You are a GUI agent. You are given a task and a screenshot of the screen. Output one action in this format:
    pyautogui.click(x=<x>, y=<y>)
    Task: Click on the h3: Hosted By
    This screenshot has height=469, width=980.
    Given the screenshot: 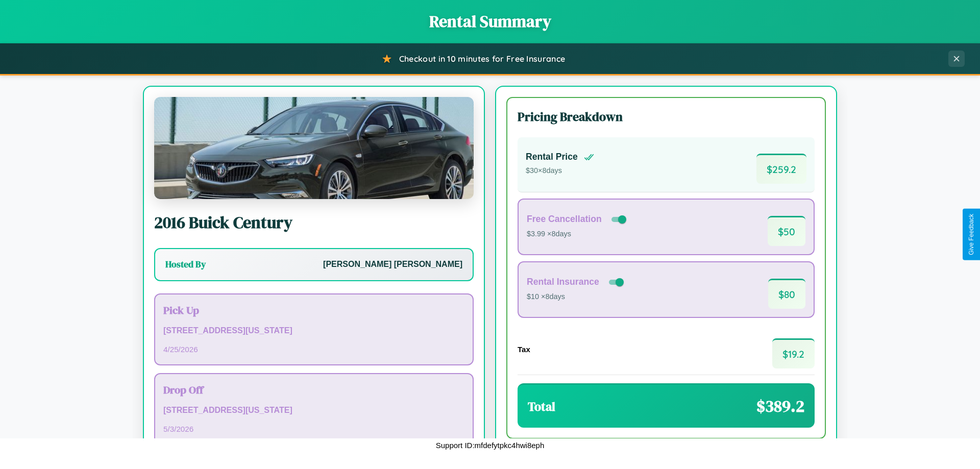 What is the action you would take?
    pyautogui.click(x=186, y=264)
    